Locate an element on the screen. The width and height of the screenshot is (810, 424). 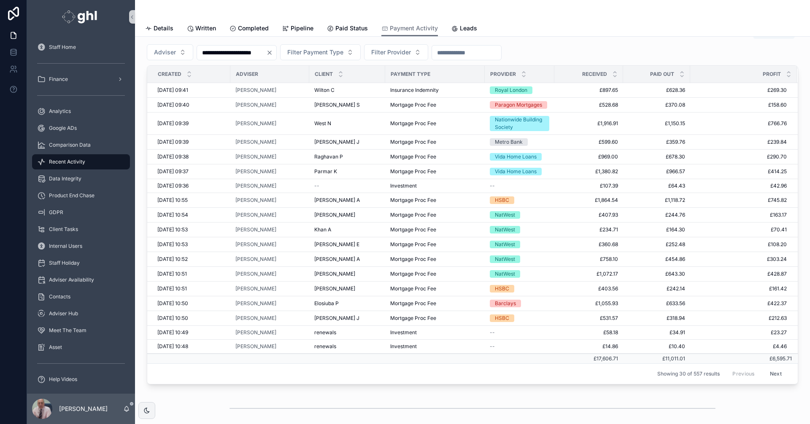
a: £158.60 is located at coordinates (739, 105).